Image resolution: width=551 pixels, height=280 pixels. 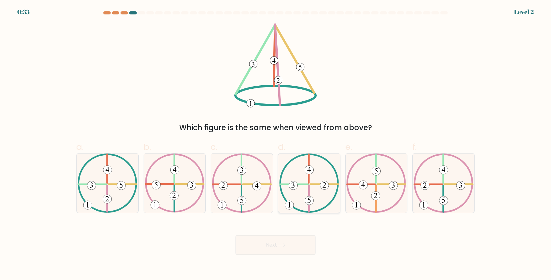 I want to click on span: e., so click(x=349, y=147).